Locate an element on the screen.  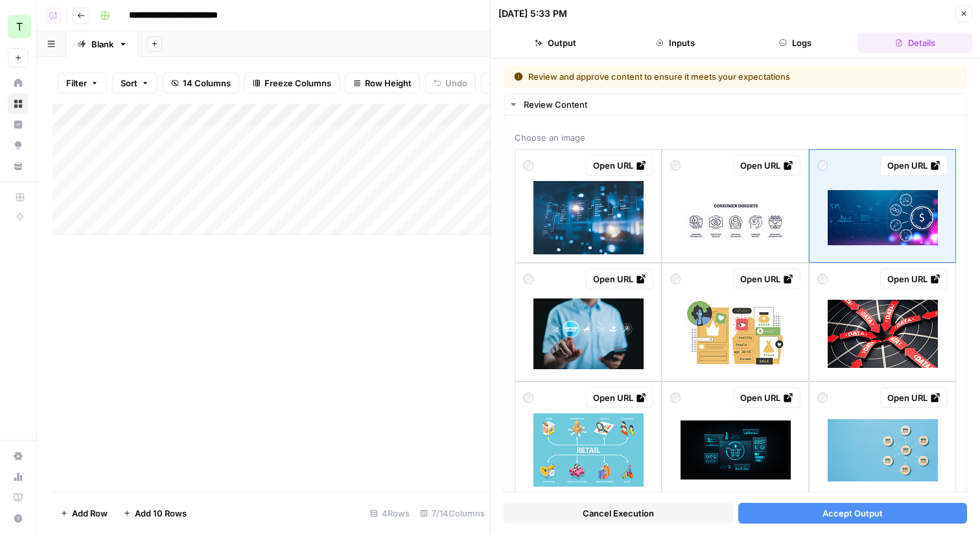
img: relational-database-tables-with-server-room-and-datacenter-background-concept-of-database.jpg is located at coordinates (588, 218).